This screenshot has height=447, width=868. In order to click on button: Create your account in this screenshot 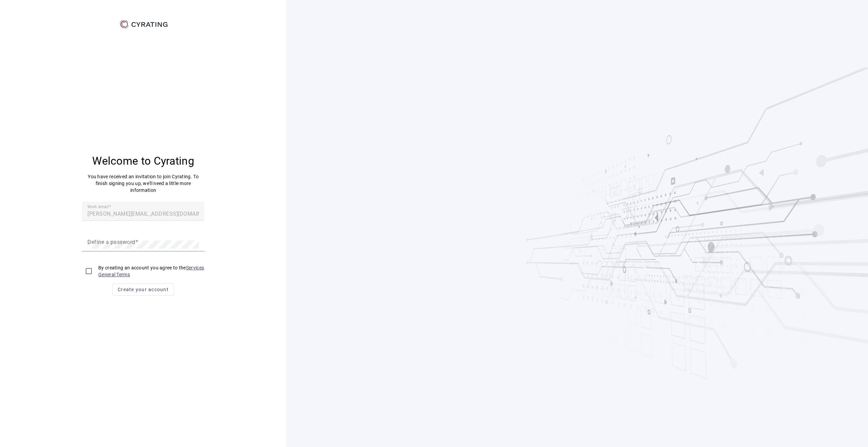, I will do `click(143, 290)`.